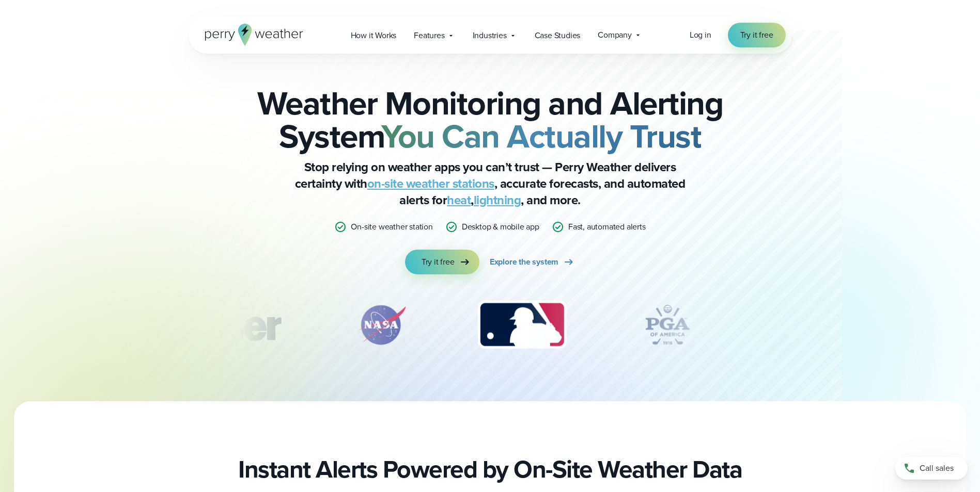  What do you see at coordinates (490, 328) in the screenshot?
I see `div: slideshow` at bounding box center [490, 328].